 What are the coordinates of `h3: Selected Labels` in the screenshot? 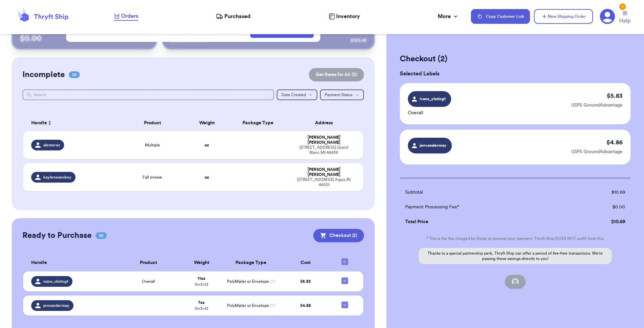 It's located at (515, 74).